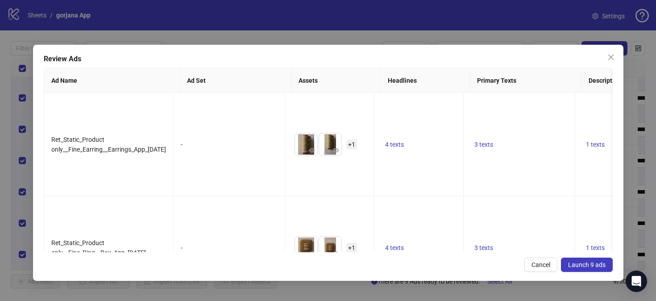  Describe the element at coordinates (236, 80) in the screenshot. I see `th: Ad Set` at that location.